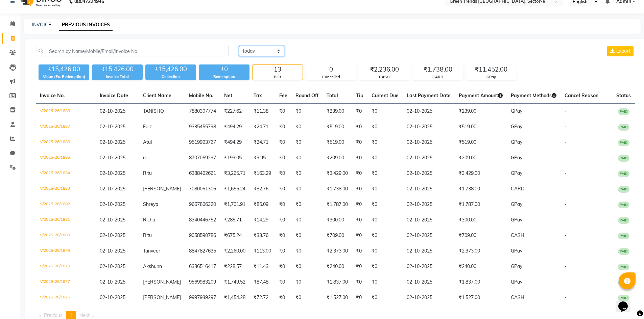 The height and width of the screenshot is (319, 644). I want to click on span: Invoice Date, so click(114, 96).